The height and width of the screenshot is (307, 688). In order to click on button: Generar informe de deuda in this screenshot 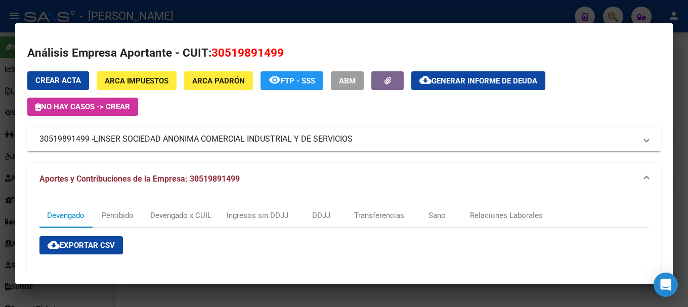, I will do `click(478, 80)`.